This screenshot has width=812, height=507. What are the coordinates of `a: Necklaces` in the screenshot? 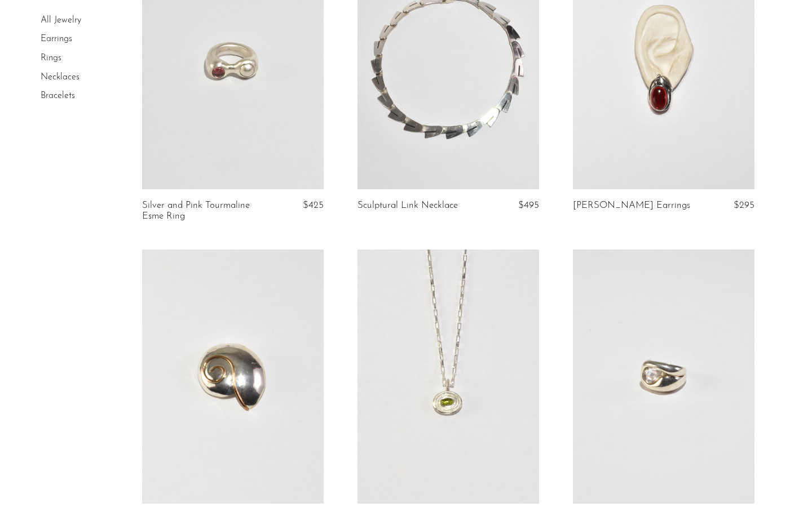 It's located at (60, 77).